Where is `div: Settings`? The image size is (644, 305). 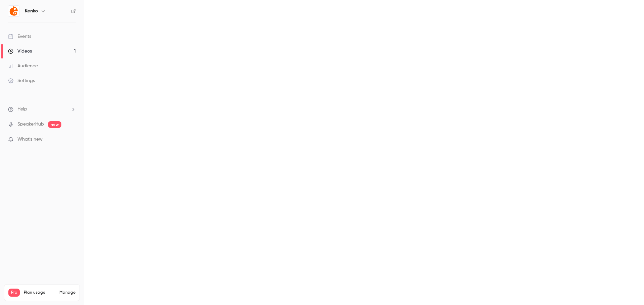 div: Settings is located at coordinates (21, 81).